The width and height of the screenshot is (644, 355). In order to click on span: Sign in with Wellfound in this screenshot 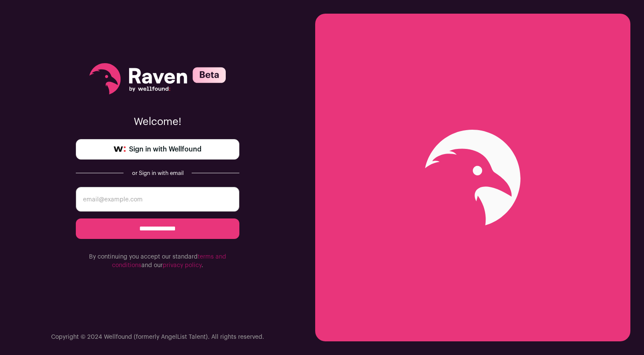, I will do `click(165, 149)`.